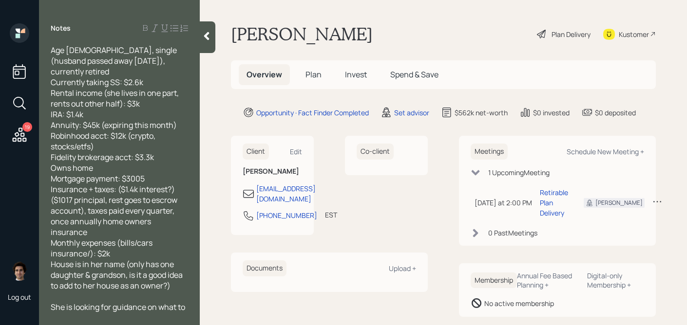  I want to click on h6: Documents, so click(265, 268).